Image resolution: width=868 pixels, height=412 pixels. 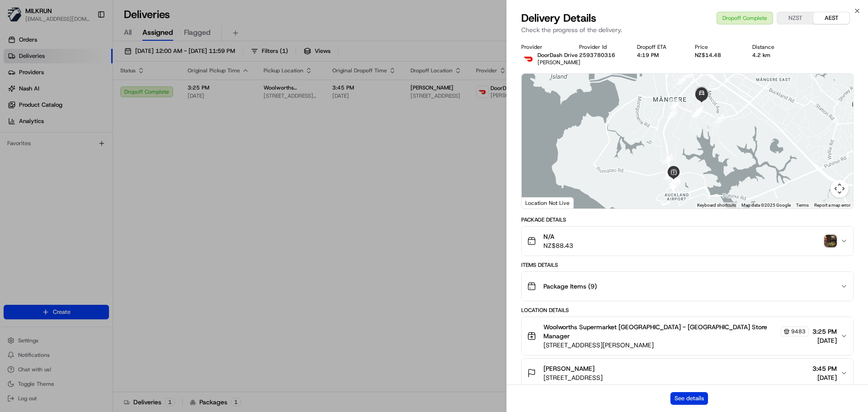 What do you see at coordinates (687, 287) in the screenshot?
I see `button: Package Items (9)` at bounding box center [687, 287].